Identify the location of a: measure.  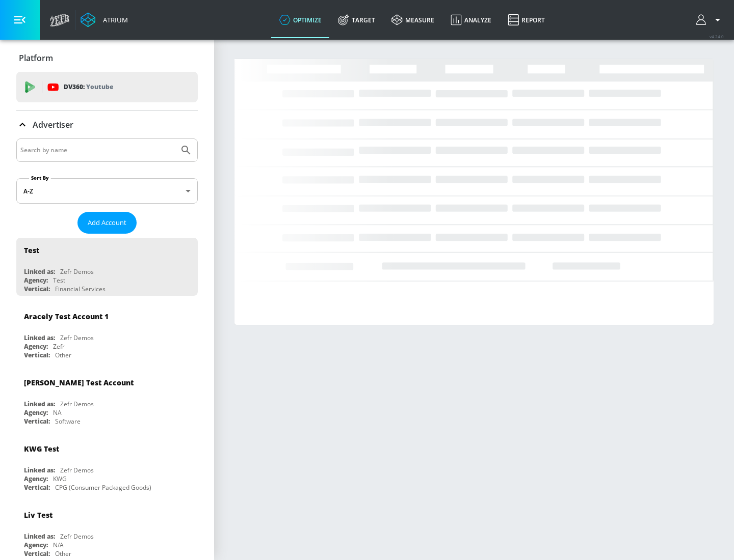
(413, 20).